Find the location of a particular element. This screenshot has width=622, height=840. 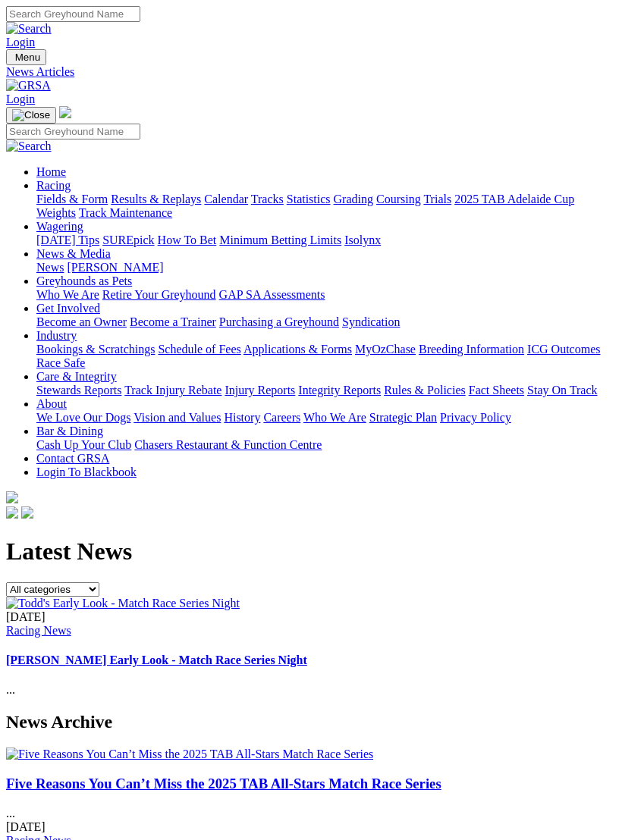

a: News Articles is located at coordinates (311, 72).